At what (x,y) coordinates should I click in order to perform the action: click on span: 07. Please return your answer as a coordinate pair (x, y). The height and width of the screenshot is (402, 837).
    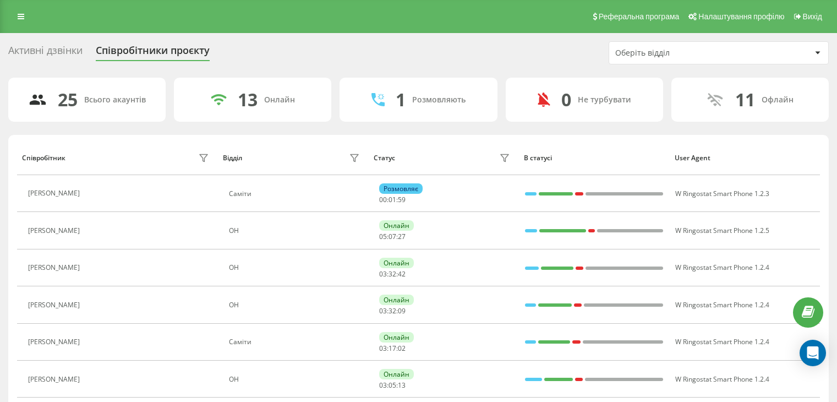
    Looking at the image, I should click on (393, 236).